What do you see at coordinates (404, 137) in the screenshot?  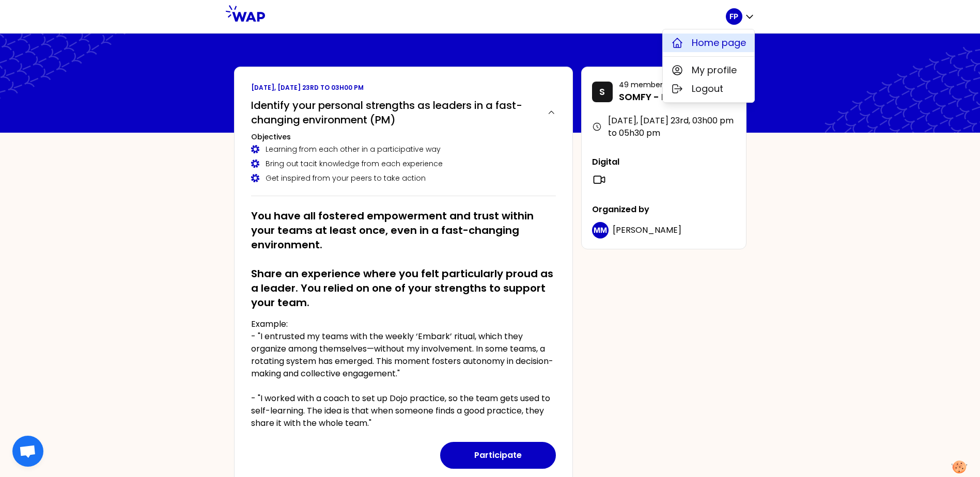 I see `h3: Objectives` at bounding box center [404, 137].